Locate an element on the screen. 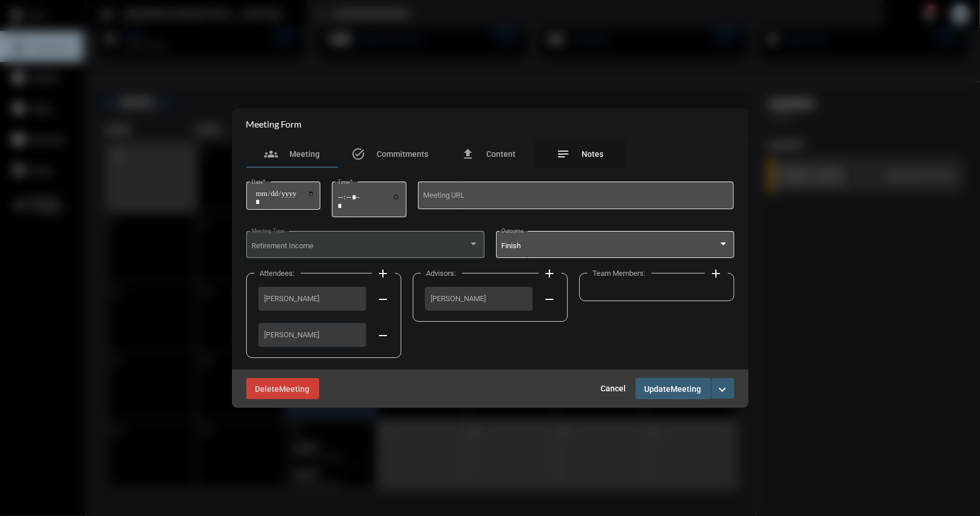  span: Notes is located at coordinates (593, 154).